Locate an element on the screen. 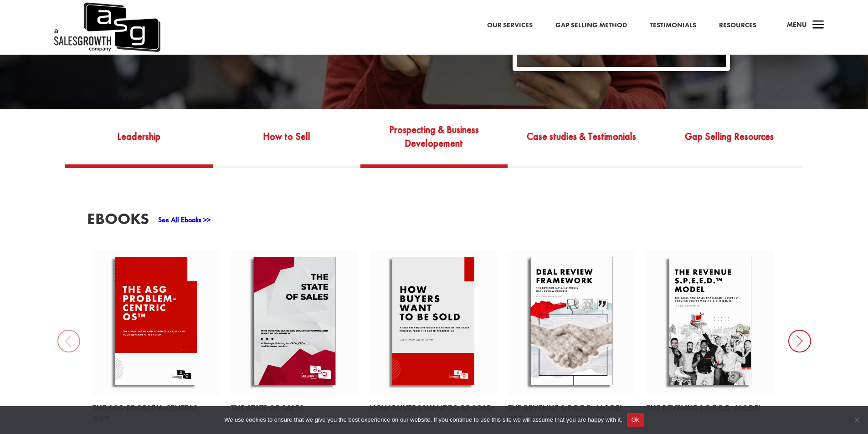 The width and height of the screenshot is (868, 434). a: Gap Selling Method is located at coordinates (592, 25).